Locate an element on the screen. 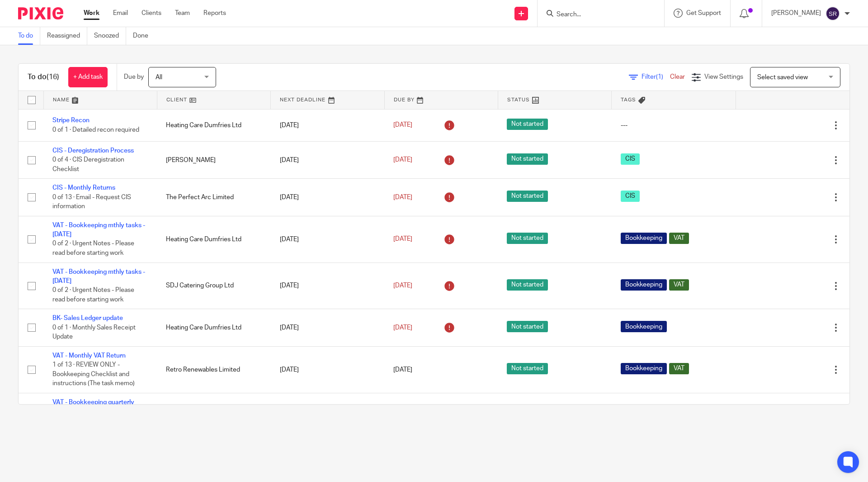 Image resolution: width=868 pixels, height=482 pixels. td: The Perfect Arc Limited is located at coordinates (213, 197).